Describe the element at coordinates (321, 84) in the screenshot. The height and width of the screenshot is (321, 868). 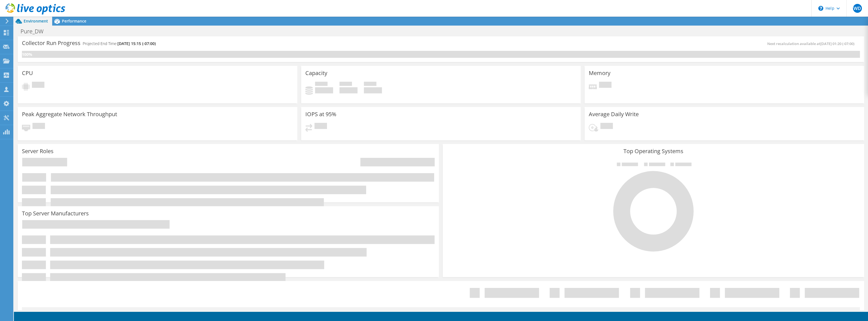
I see `span: Used` at that location.